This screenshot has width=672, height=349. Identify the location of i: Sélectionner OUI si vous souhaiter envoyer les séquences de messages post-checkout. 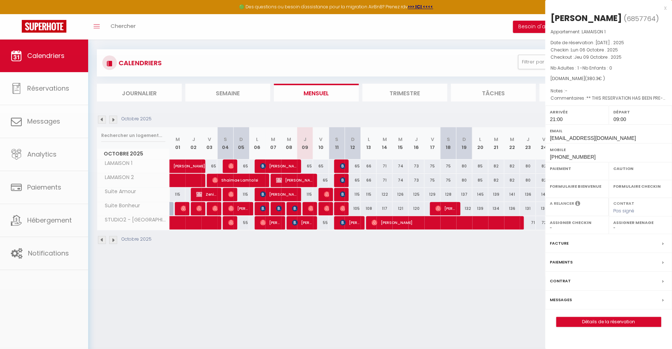
(578, 205).